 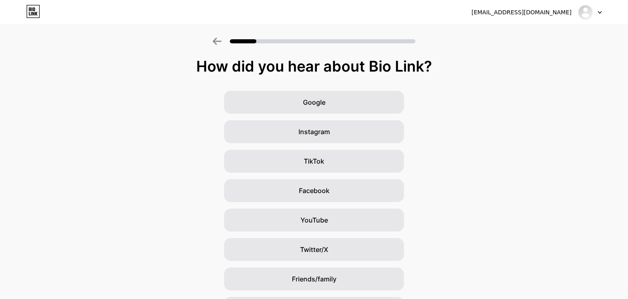 What do you see at coordinates (314, 249) in the screenshot?
I see `span: Twitter/X` at bounding box center [314, 249].